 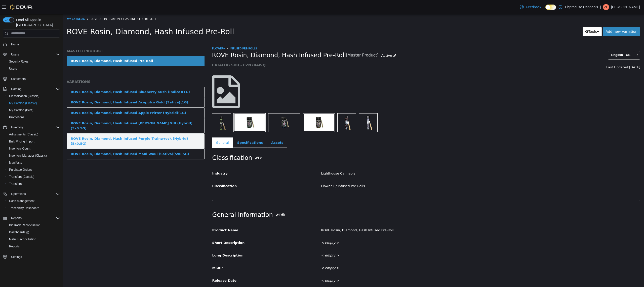 What do you see at coordinates (197, 143) in the screenshot?
I see `button: Edit` at bounding box center [197, 143].